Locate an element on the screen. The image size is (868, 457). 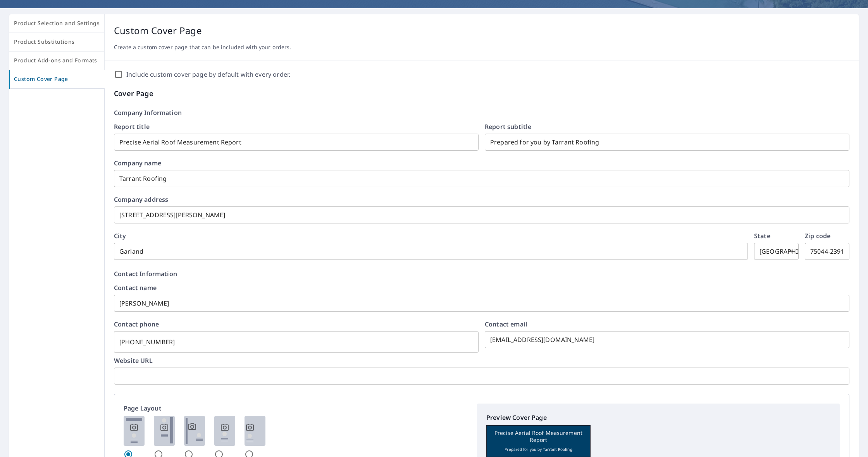
label: City is located at coordinates (431, 236).